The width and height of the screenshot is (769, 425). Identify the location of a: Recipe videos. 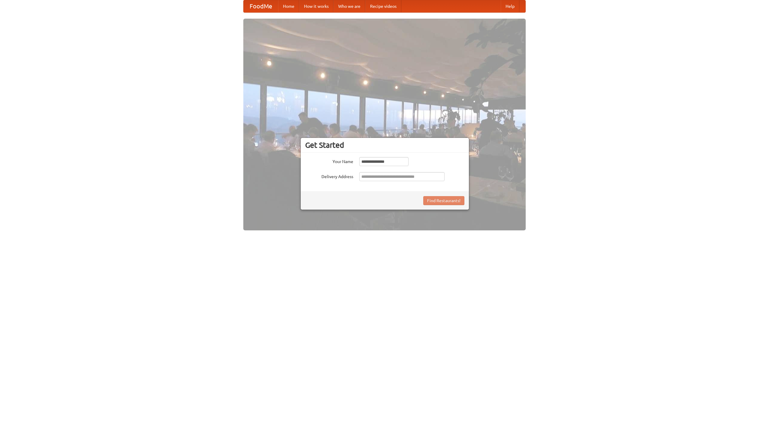
(383, 6).